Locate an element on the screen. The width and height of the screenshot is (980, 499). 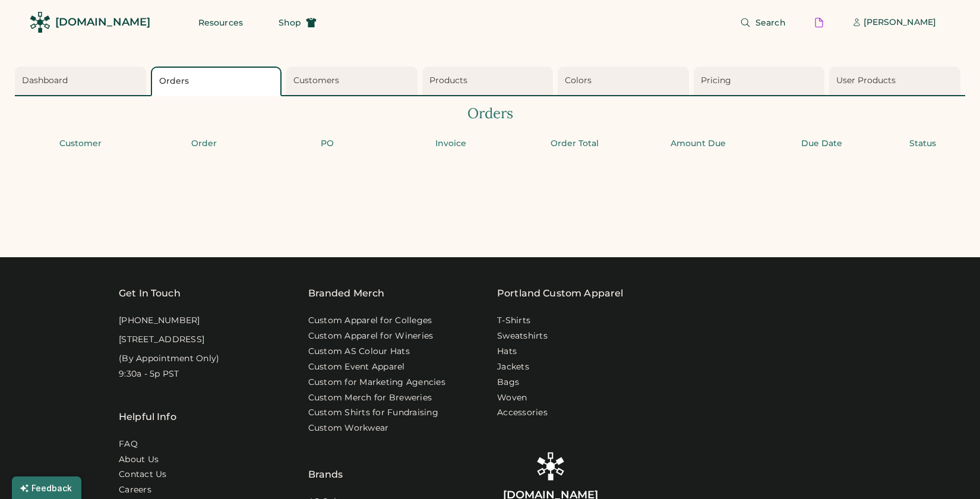
div: 9:30a - 5p PST is located at coordinates (149, 374).